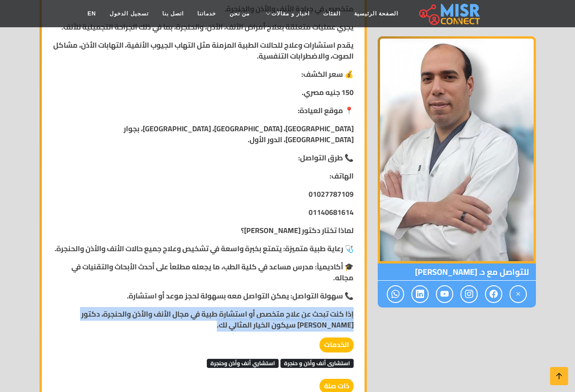 This screenshot has height=392, width=575. I want to click on strong: 💰 سعر الكشف:, so click(327, 74).